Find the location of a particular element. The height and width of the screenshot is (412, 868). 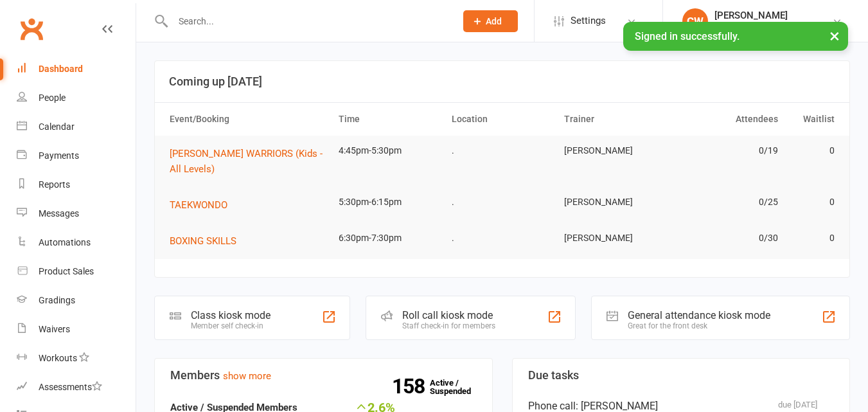

th: Time is located at coordinates (389, 119).